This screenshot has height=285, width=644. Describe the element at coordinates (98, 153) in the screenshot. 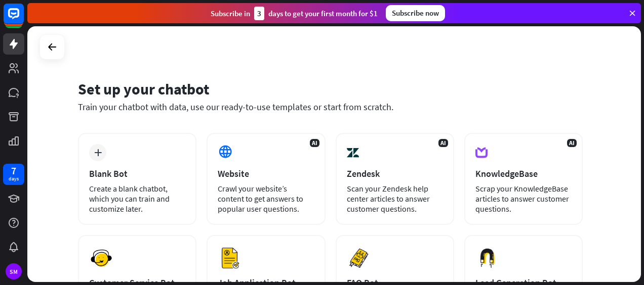

I see `i: plus` at that location.